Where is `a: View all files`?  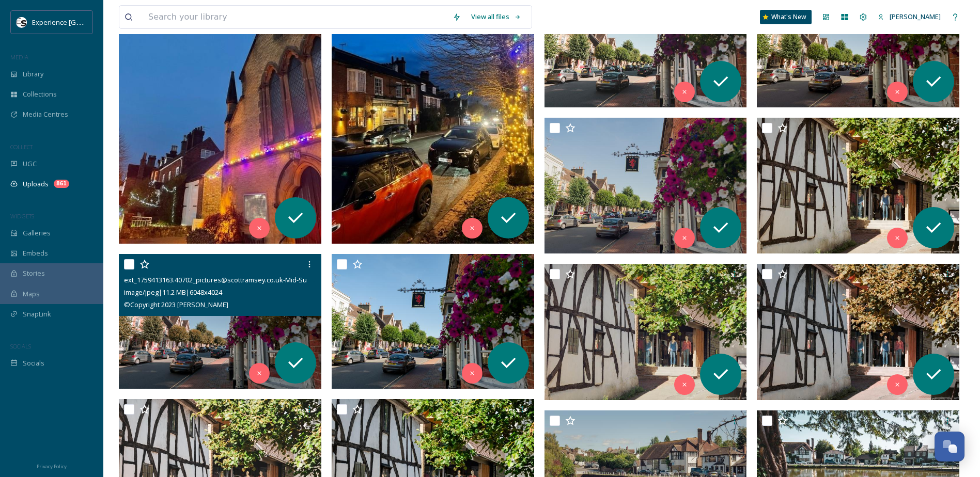 a: View all files is located at coordinates (496, 16).